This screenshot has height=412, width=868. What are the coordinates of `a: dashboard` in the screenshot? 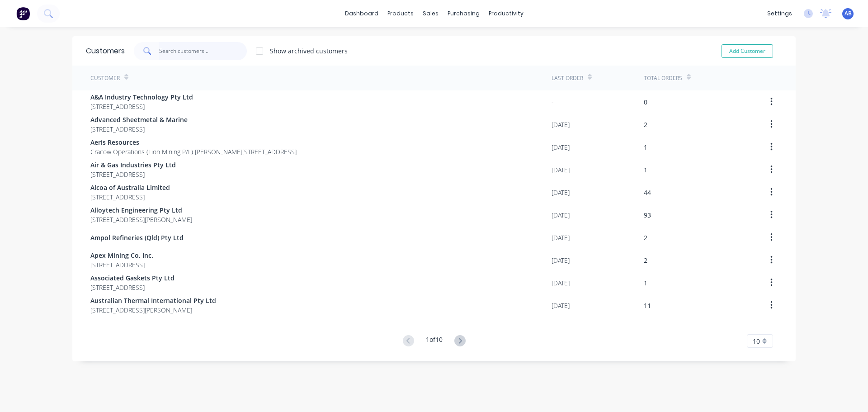 It's located at (362, 14).